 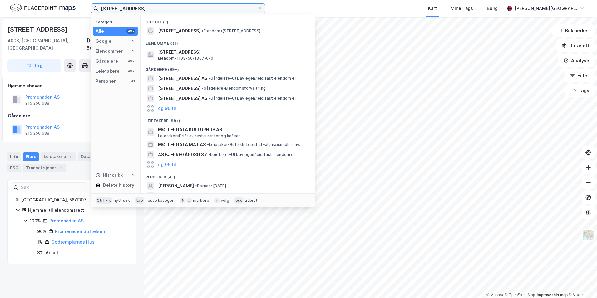 I want to click on div: Kontrollprogram for chat, so click(x=581, y=283).